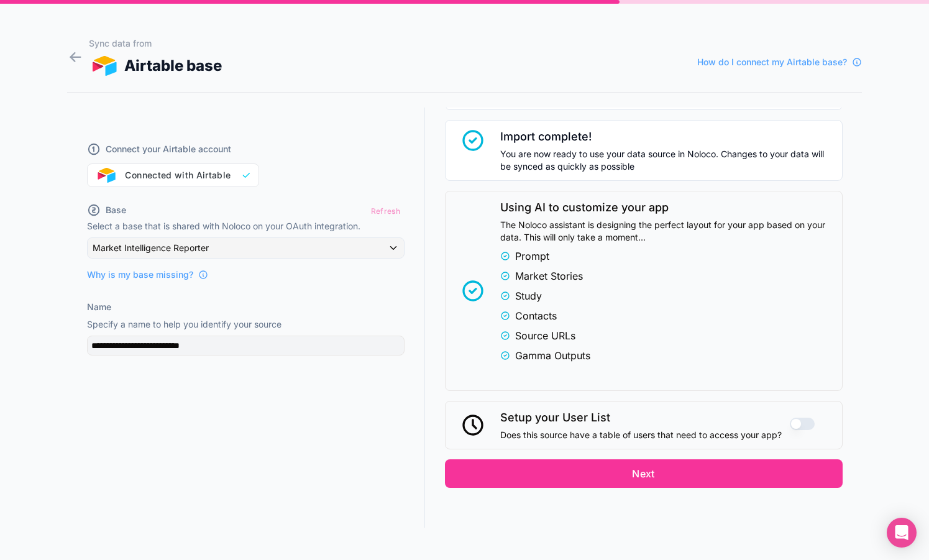  What do you see at coordinates (536, 316) in the screenshot?
I see `span: Contacts` at bounding box center [536, 316].